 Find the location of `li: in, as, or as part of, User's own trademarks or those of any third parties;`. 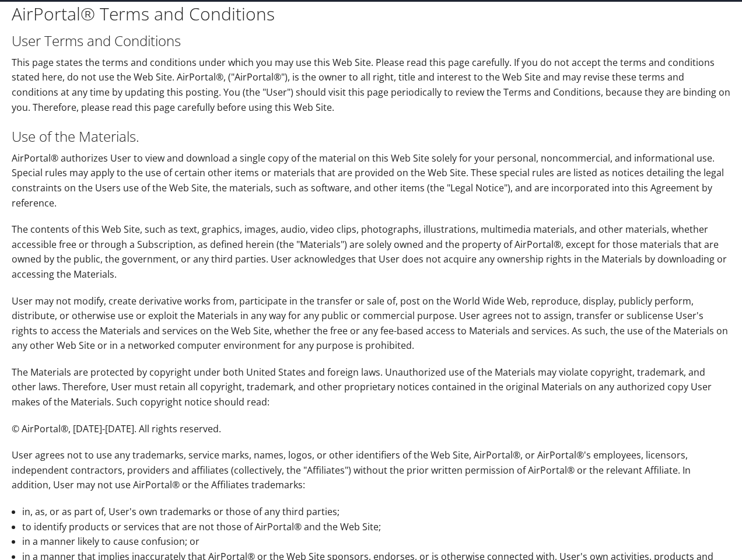

li: in, as, or as part of, User's own trademarks or those of any third parties; is located at coordinates (377, 512).